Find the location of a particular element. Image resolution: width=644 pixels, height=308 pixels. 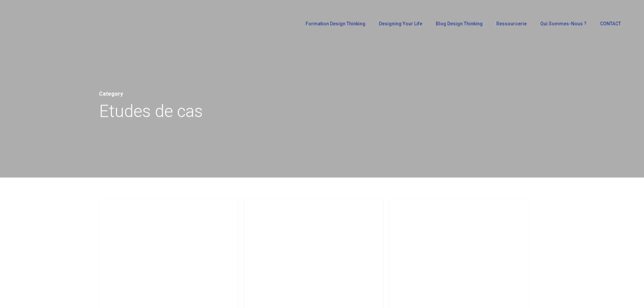

a: CONTACT is located at coordinates (611, 24).